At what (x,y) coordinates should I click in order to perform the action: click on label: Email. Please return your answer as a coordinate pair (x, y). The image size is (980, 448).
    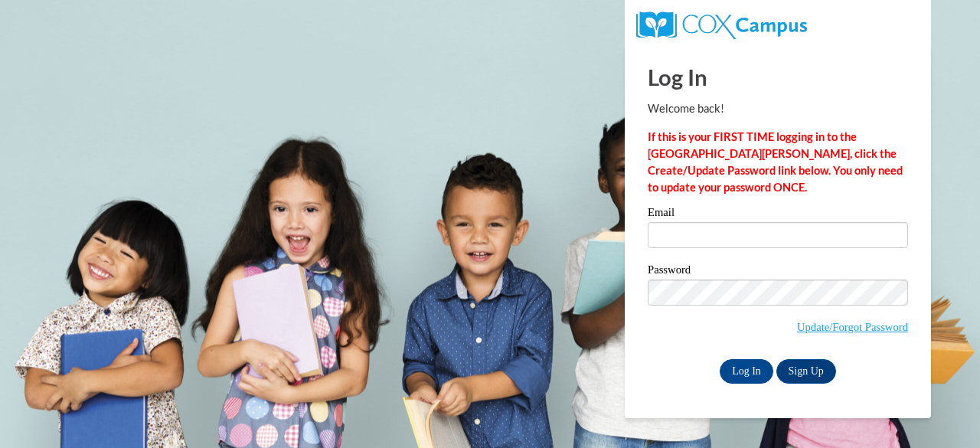
    Looking at the image, I should click on (778, 215).